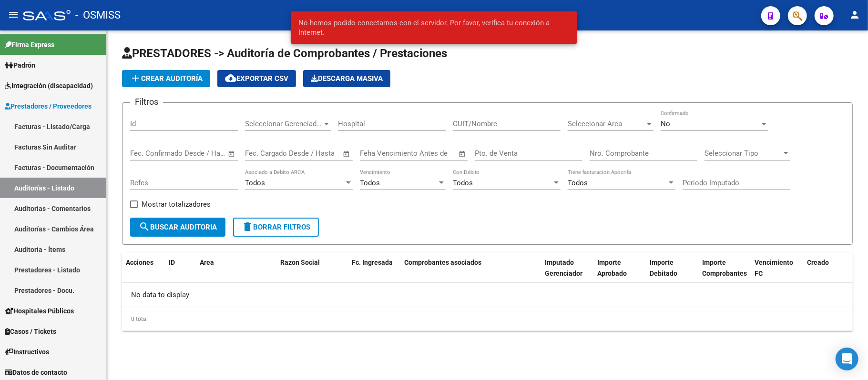 The width and height of the screenshot is (868, 380). What do you see at coordinates (207, 262) in the screenshot?
I see `span: Area` at bounding box center [207, 262].